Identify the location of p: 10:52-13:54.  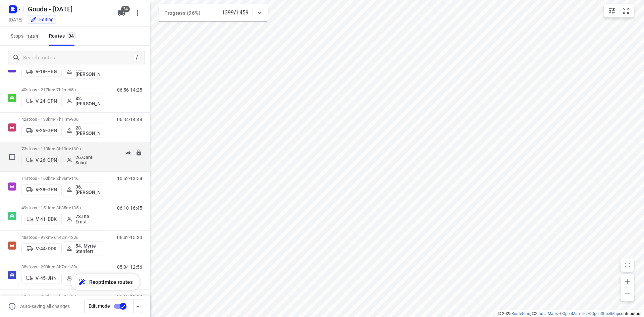
(129, 178).